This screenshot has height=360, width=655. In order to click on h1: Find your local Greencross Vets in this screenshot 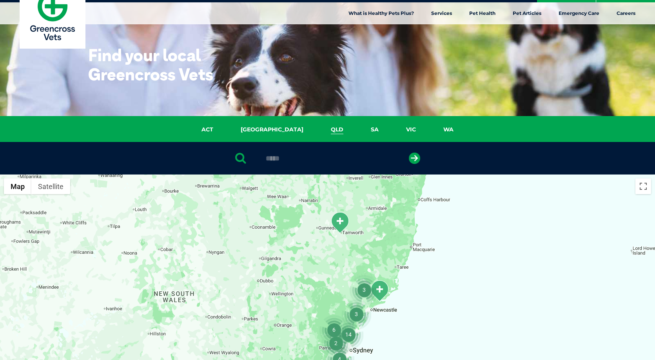, I will do `click(165, 65)`.